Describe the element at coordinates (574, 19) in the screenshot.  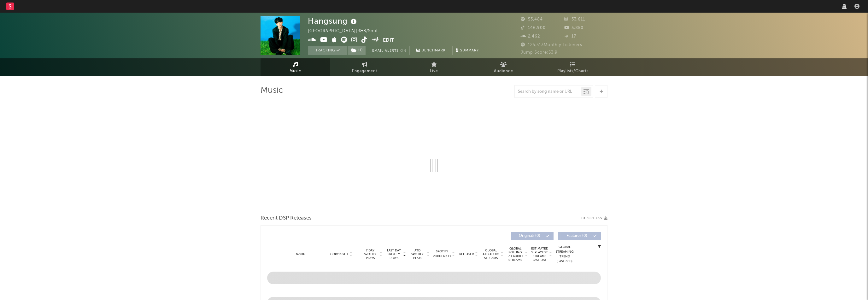
I see `span: 33,611` at that location.